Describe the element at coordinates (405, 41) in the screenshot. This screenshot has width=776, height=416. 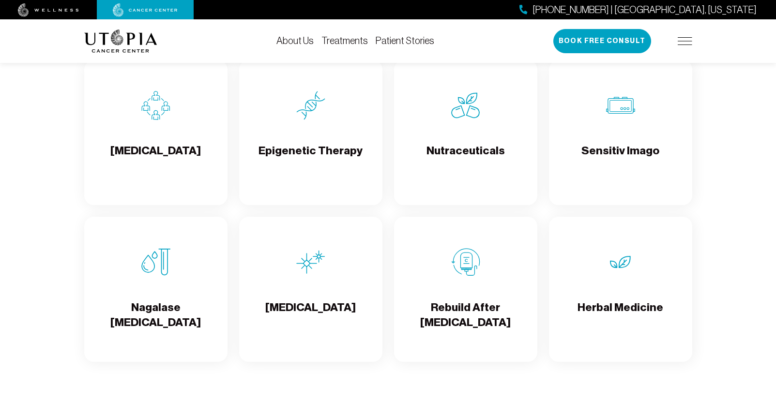
I see `a: Patient Stories` at that location.